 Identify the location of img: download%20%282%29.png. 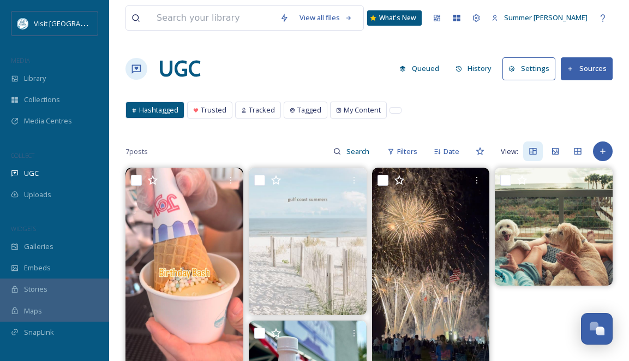
(23, 23).